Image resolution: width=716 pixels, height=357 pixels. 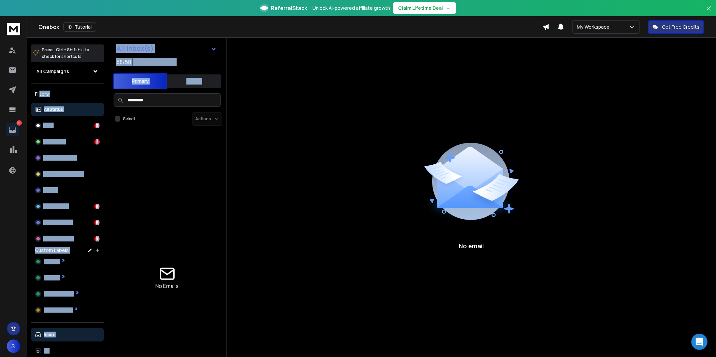 What do you see at coordinates (424, 8) in the screenshot?
I see `button: Claim Lifetime Deal→` at bounding box center [424, 8].